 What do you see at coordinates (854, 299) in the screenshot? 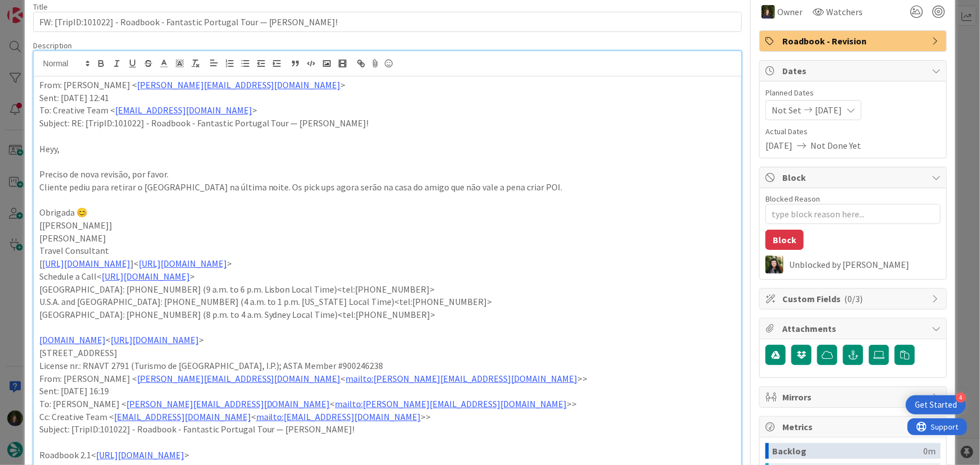
I see `span: Custom Fields` at bounding box center [854, 299].